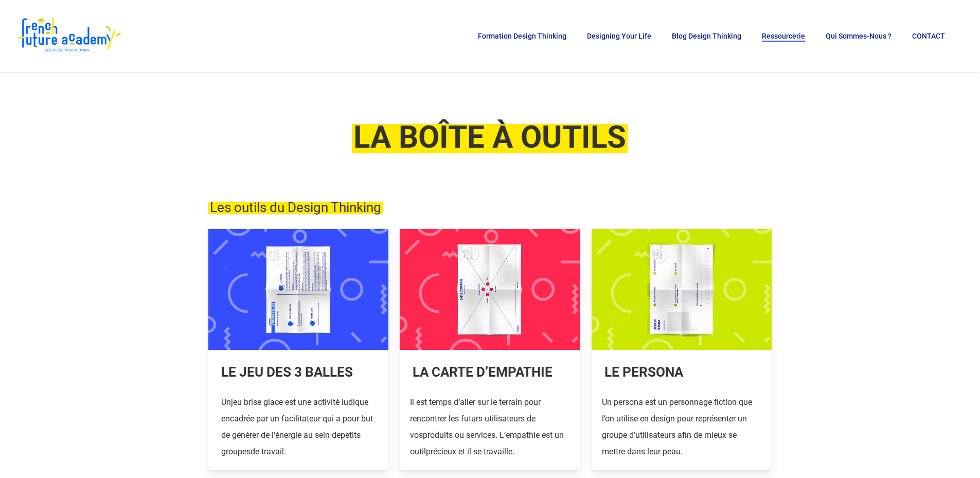 Image resolution: width=980 pixels, height=478 pixels. What do you see at coordinates (69, 36) in the screenshot?
I see `img: French Future Academy` at bounding box center [69, 36].